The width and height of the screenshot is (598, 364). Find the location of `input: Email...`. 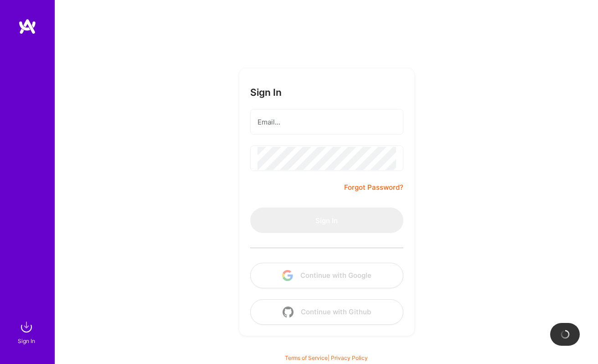

input: Email... is located at coordinates (327, 122).